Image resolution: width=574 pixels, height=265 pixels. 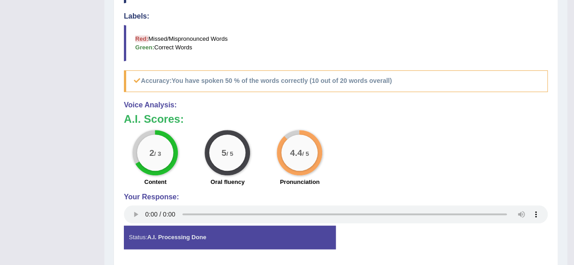 I want to click on h4: Voice Analysis:, so click(x=336, y=105).